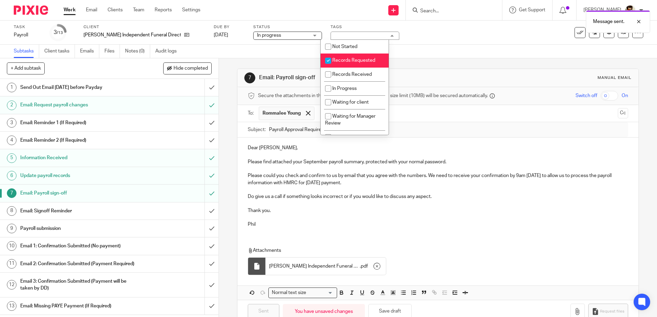  Describe the element at coordinates (288, 293) in the screenshot. I see `span: Normal text size` at that location.